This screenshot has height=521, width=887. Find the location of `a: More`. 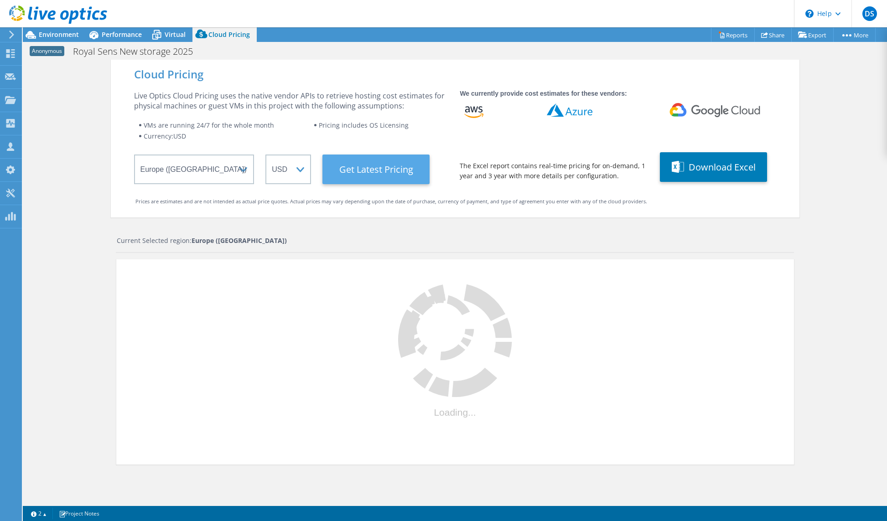

a: More is located at coordinates (854, 35).